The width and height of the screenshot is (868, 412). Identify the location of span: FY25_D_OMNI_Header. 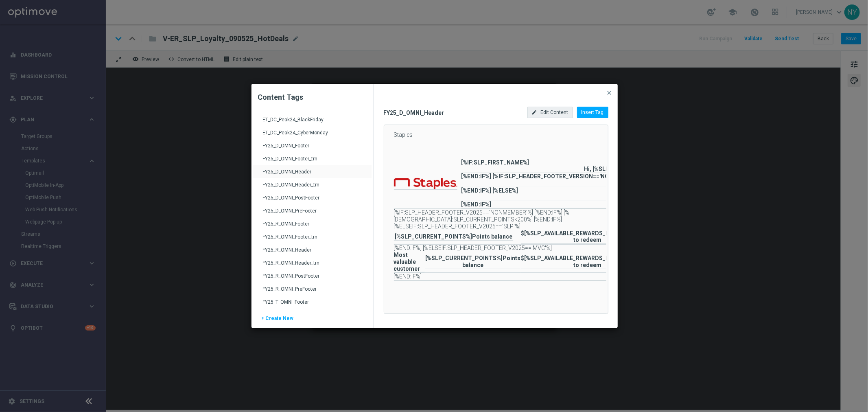
(451, 112).